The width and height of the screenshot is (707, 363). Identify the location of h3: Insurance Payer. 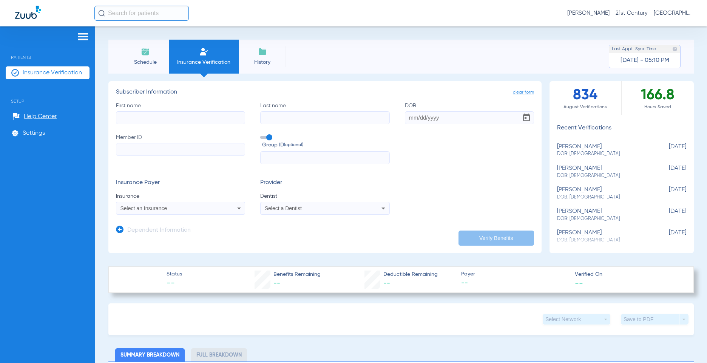
(181, 183).